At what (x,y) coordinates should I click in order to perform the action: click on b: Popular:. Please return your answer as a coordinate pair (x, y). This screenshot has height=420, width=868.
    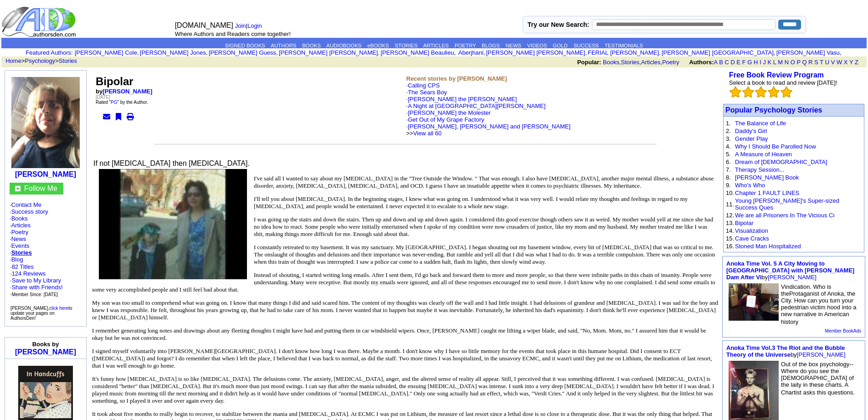
    Looking at the image, I should click on (590, 62).